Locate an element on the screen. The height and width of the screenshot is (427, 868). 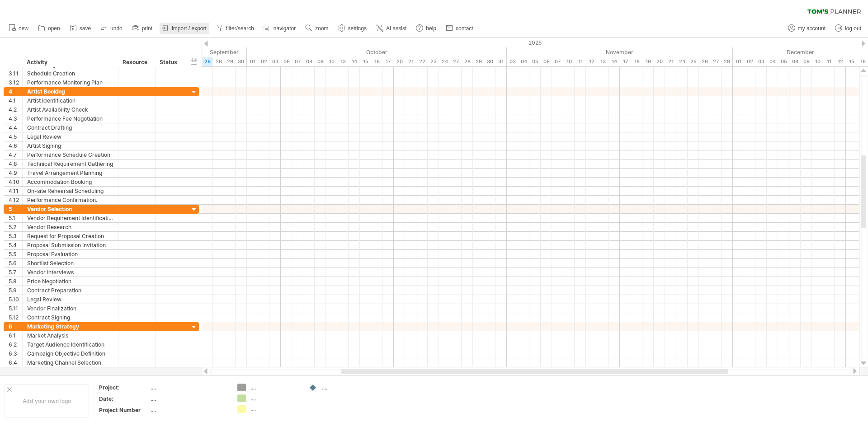
div: 5.2 is located at coordinates (16, 227).